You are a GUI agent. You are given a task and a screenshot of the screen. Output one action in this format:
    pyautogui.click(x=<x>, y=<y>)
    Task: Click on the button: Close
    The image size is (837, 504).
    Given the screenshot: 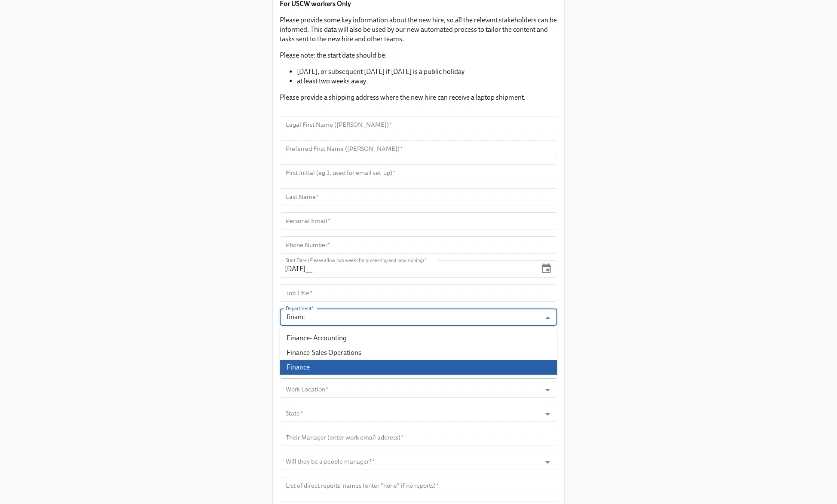 What is the action you would take?
    pyautogui.click(x=547, y=318)
    